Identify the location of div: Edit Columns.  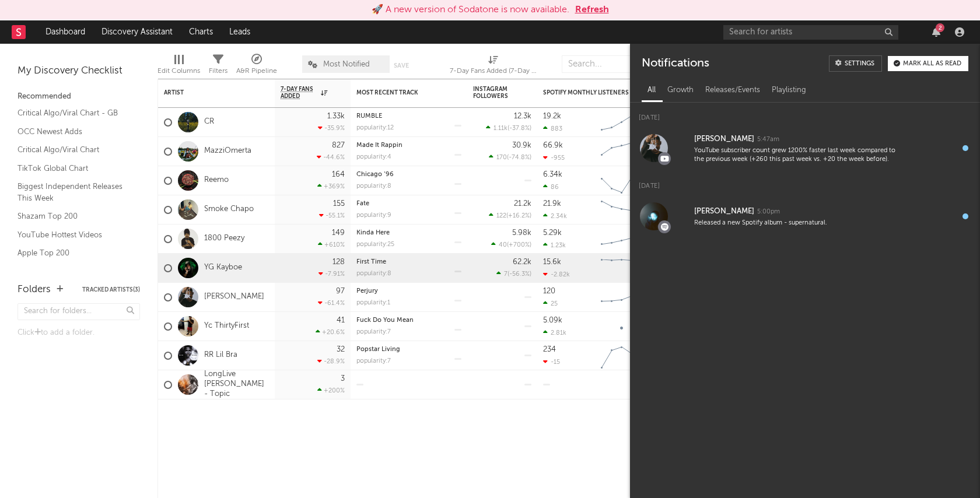
(178, 71).